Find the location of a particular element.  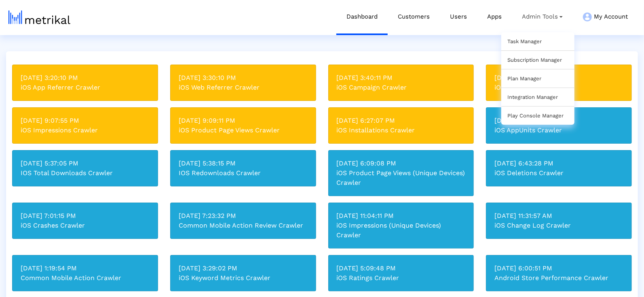

img: my-account-menu-icon.png is located at coordinates (588, 17).